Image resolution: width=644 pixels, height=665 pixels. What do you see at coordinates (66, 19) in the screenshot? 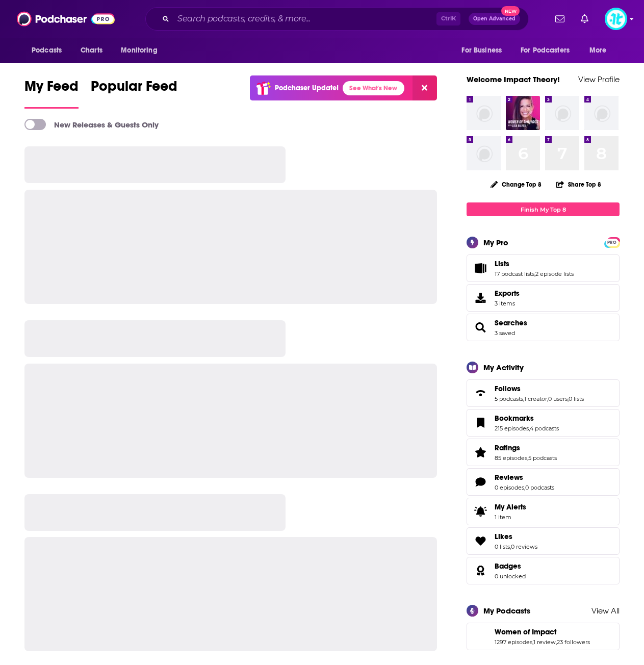
I see `a: Podchaser - Follow, Share and Rate Podcasts` at bounding box center [66, 19].